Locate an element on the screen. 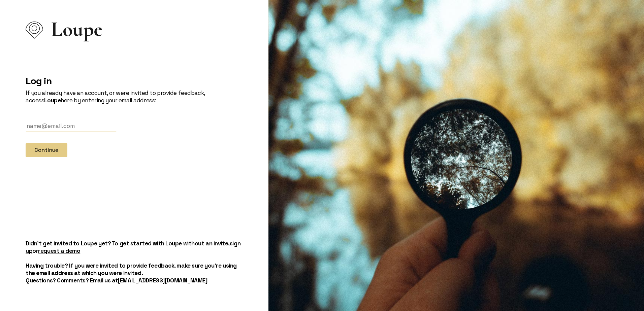  h5: Didn't get invited to Loupe yet? To get started with Loupe without an invite, or Having trouble? ... is located at coordinates (134, 262).